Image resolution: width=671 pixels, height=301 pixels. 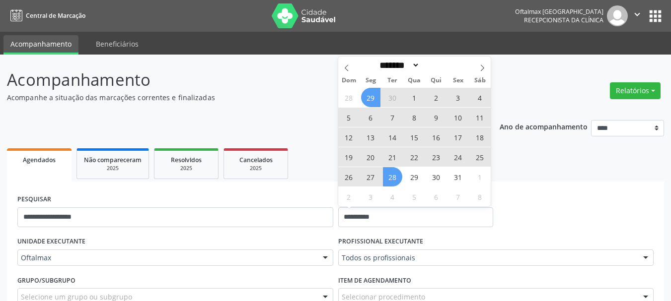 I want to click on span: Setembro 29, 2025, so click(x=371, y=97).